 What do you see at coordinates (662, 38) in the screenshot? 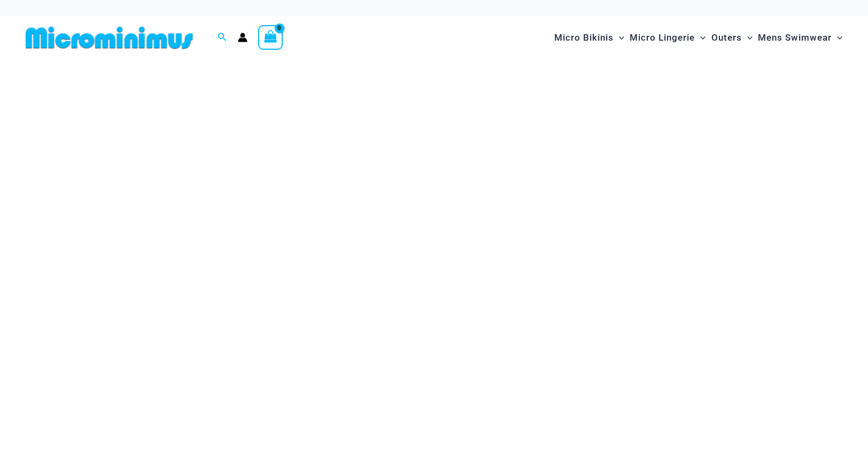
I see `span: Micro Lingerie` at bounding box center [662, 38].